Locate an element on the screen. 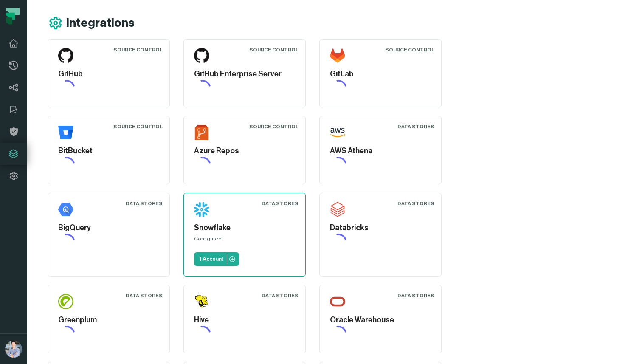  h1: Integrations is located at coordinates (100, 23).